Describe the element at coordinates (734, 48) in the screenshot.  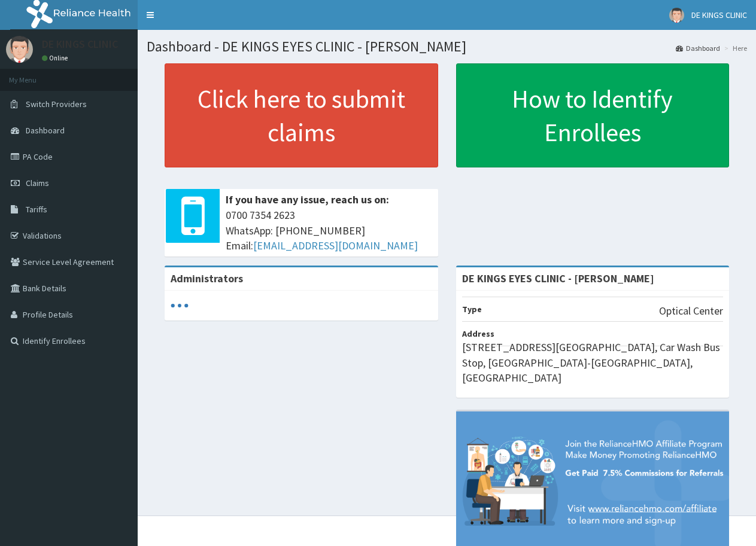
I see `li: Here` at that location.